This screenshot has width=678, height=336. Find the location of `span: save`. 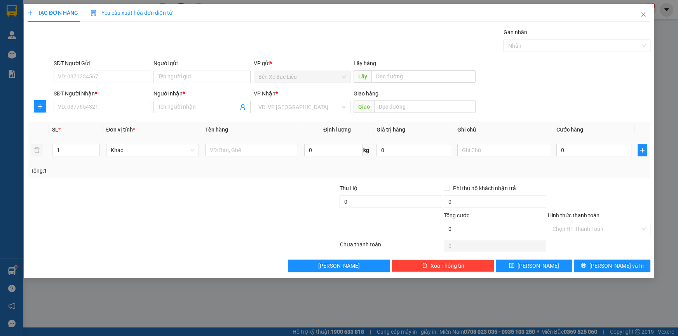

span: save is located at coordinates (512, 266).